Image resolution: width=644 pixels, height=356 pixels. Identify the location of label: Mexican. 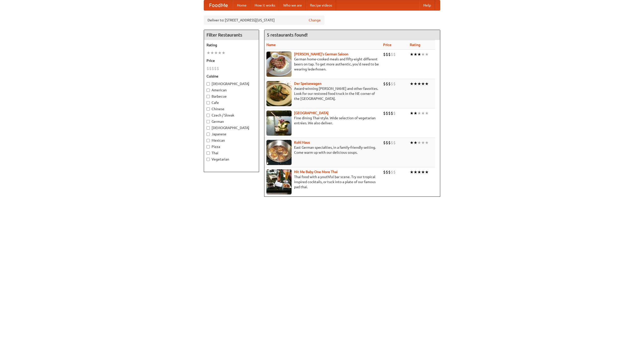
(232, 140).